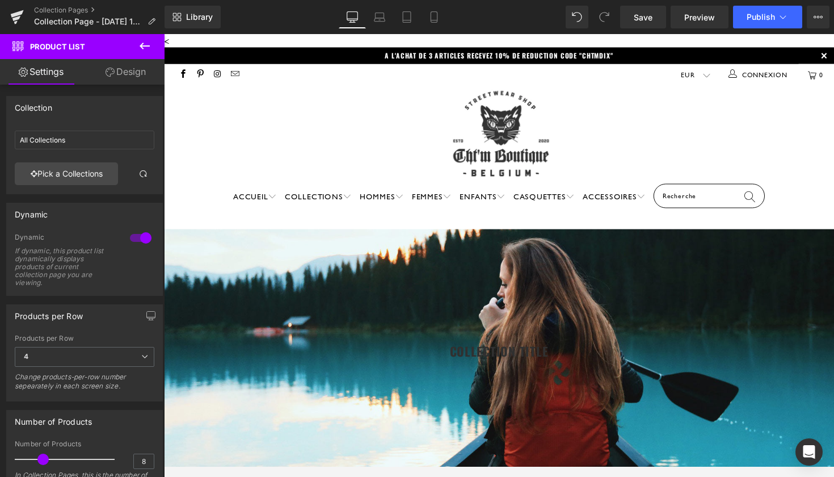  I want to click on a: ACCUEIL, so click(93, 164).